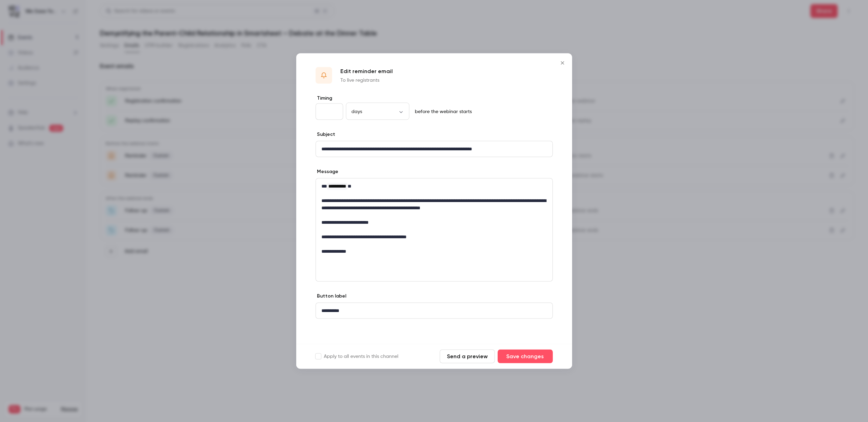 The height and width of the screenshot is (422, 868). Describe the element at coordinates (325, 134) in the screenshot. I see `label: Subject` at that location.